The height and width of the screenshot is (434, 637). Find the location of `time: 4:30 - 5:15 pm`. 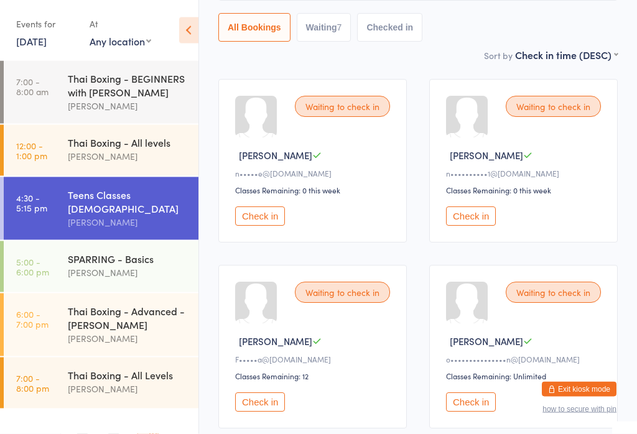

time: 4:30 - 5:15 pm is located at coordinates (32, 203).